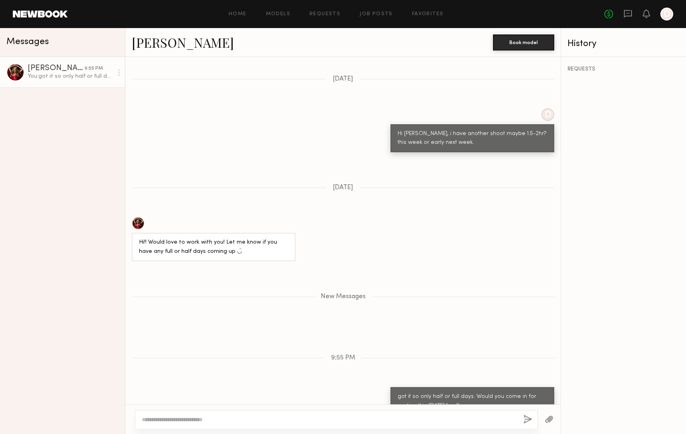  What do you see at coordinates (94, 69) in the screenshot?
I see `div: 9:55 PM` at bounding box center [94, 69].